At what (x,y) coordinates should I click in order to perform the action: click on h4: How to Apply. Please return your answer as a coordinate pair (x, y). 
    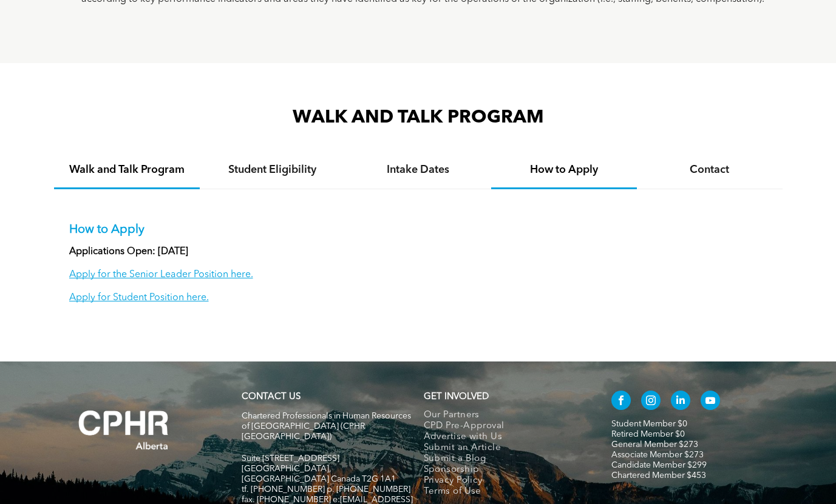
    Looking at the image, I should click on (564, 170).